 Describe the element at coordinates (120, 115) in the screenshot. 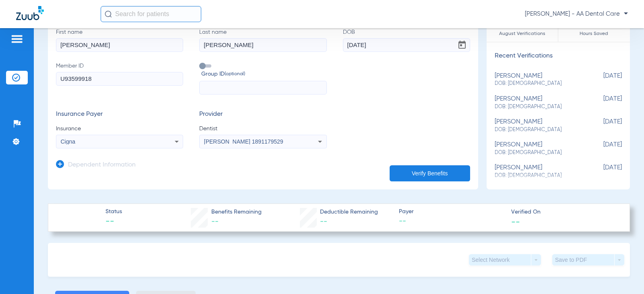

I see `h3: Insurance Payer` at that location.